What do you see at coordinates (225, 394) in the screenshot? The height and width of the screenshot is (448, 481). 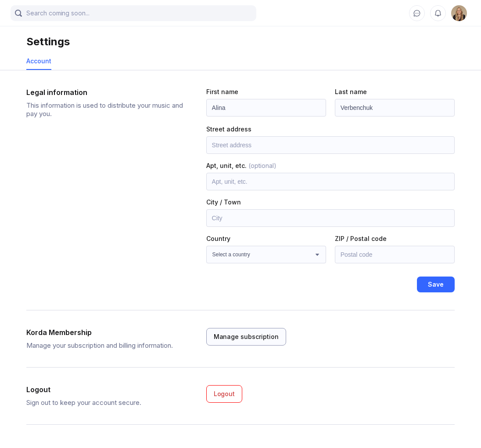 I see `button: Logout` at bounding box center [225, 394].